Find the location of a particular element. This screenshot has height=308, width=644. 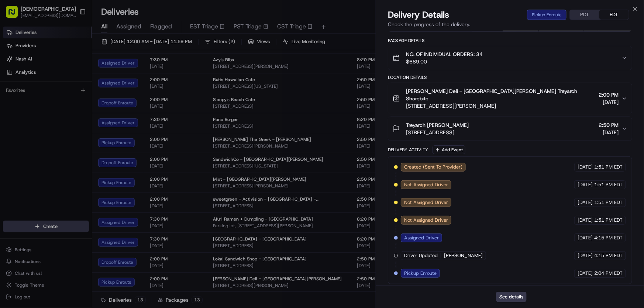

button: EDT is located at coordinates (614, 15).